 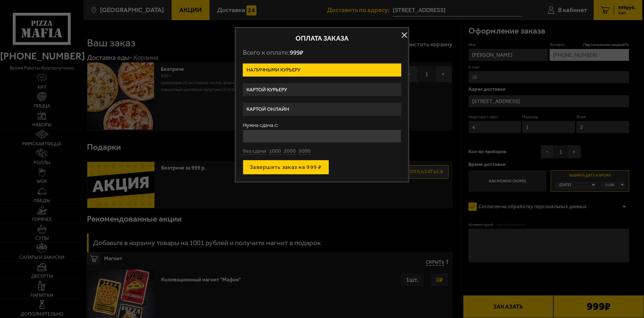 I want to click on label: Картой онлайн, so click(x=322, y=109).